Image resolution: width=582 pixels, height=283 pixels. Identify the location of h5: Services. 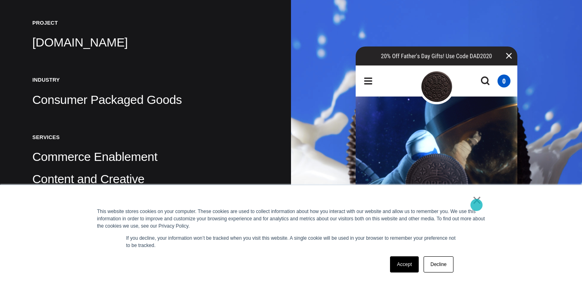
(146, 137).